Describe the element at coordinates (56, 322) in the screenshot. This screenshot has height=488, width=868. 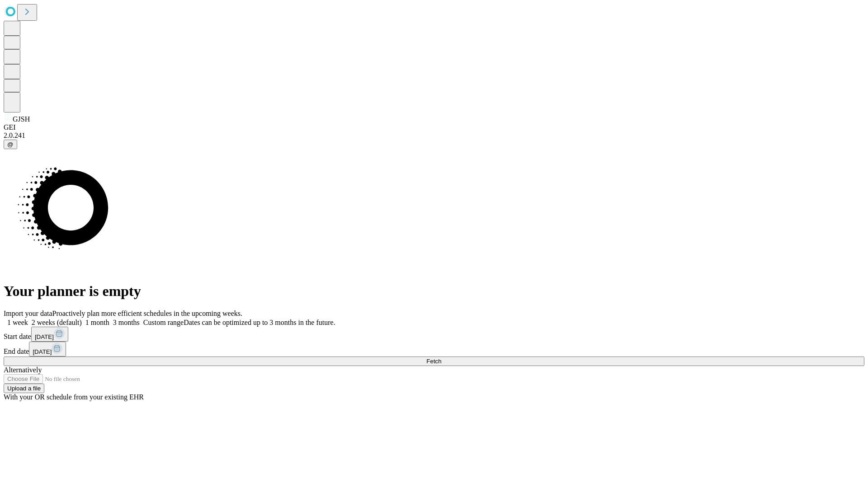
I see `span: 2 weeks (default)` at that location.